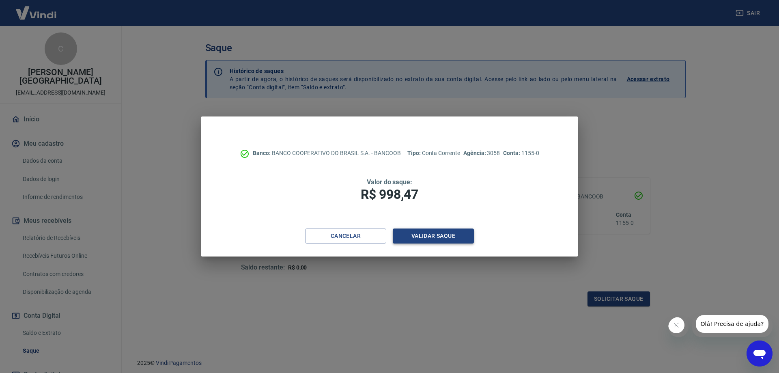 This screenshot has height=373, width=779. What do you see at coordinates (327, 153) in the screenshot?
I see `p: BANCO COOPERATIVO DO BRASIL S.A. - BANCOOB` at bounding box center [327, 153].